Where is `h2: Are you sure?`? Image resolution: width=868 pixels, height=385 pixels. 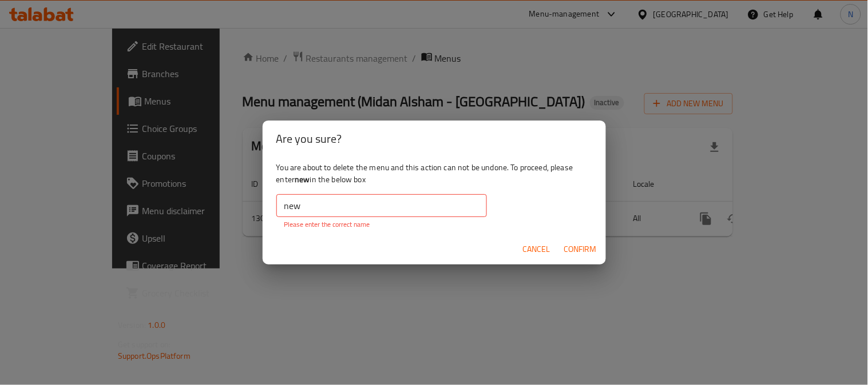 h2: Are you sure? is located at coordinates (435, 139).